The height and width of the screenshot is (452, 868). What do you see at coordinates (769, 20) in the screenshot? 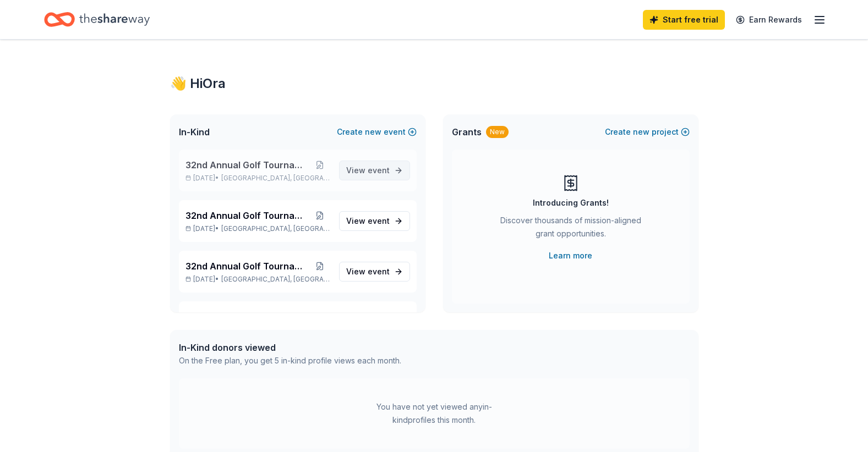
I see `a: Earn Rewards` at bounding box center [769, 20].